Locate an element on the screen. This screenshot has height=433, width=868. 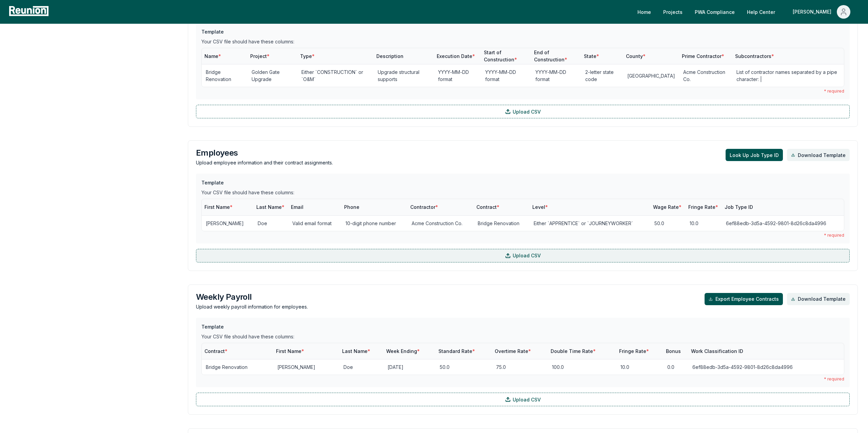
button: Export Employee Contracts is located at coordinates (743, 299).